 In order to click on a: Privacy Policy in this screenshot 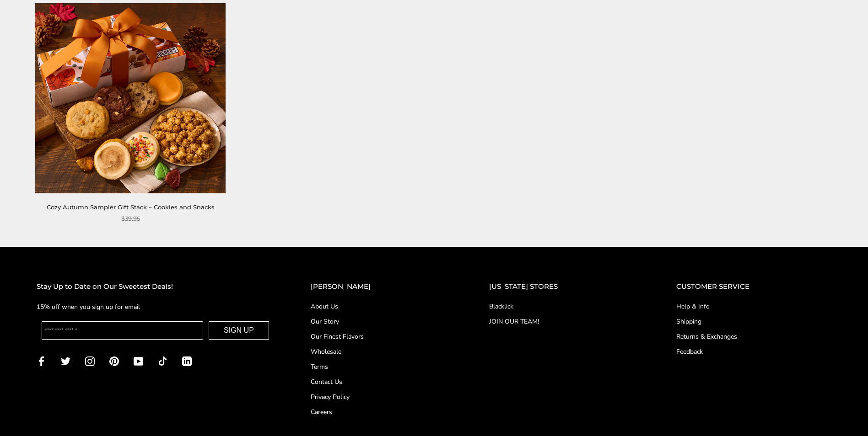, I will do `click(382, 397)`.